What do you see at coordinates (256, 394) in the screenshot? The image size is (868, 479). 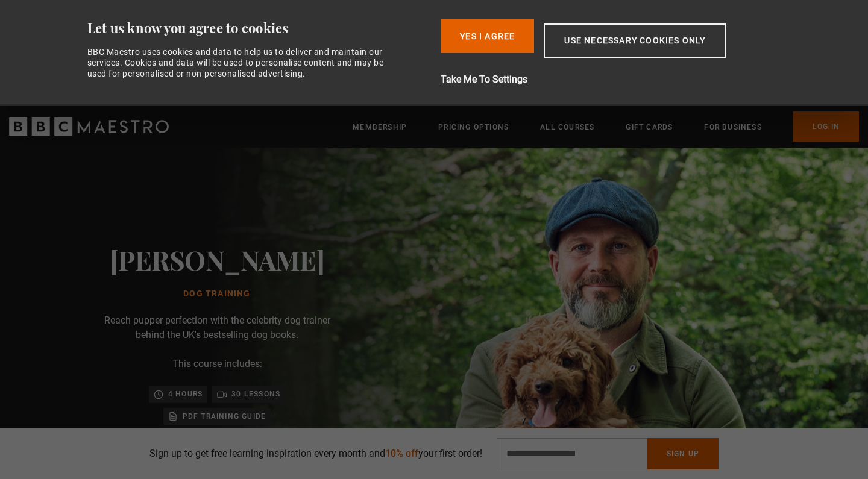 I see `p: 30 lessons` at bounding box center [256, 394].